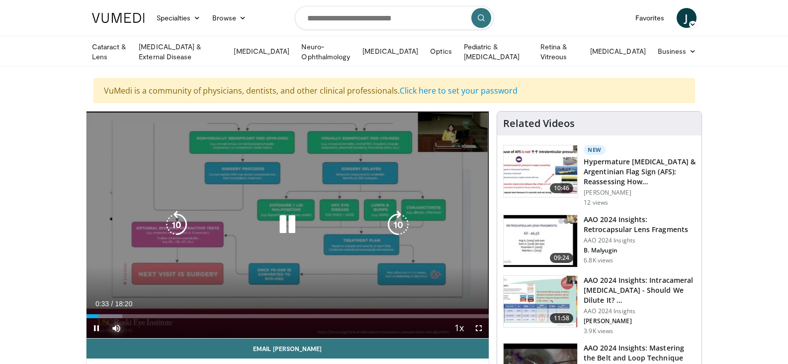  I want to click on span: 18:20, so click(123, 303).